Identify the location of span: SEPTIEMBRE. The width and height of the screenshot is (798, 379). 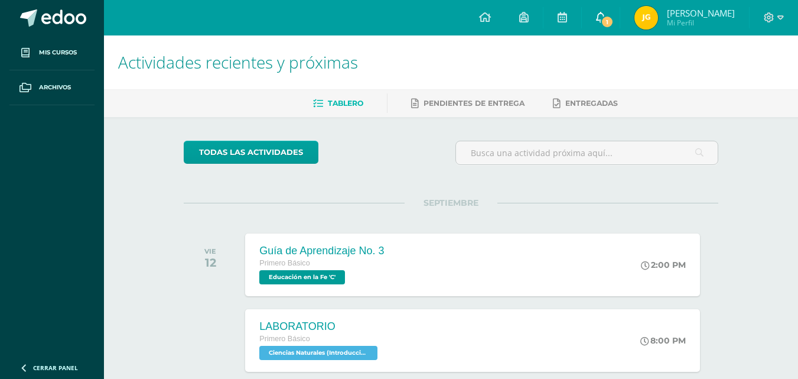
(451, 203).